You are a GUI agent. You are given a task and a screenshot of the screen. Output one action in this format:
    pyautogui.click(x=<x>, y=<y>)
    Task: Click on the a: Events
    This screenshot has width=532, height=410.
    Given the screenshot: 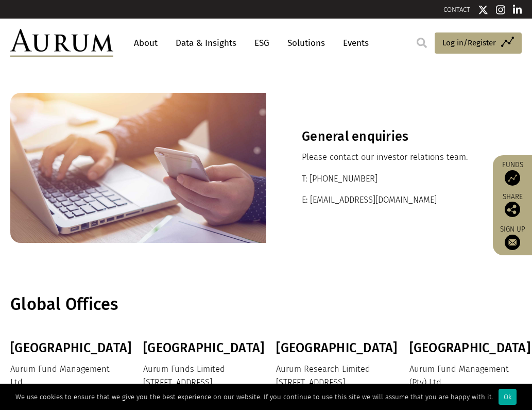 What is the action you would take?
    pyautogui.click(x=353, y=42)
    